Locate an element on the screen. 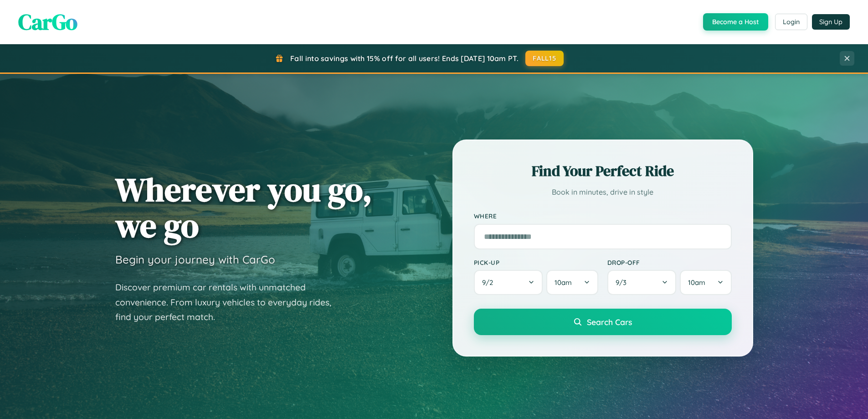 The image size is (868, 419). h2: Find Your Perfect Ride is located at coordinates (603, 171).